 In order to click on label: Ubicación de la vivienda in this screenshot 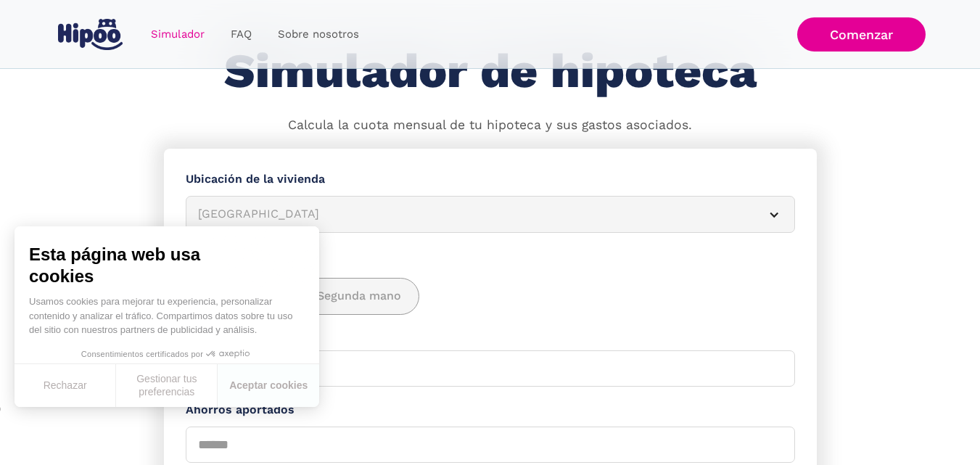, I will do `click(490, 179)`.